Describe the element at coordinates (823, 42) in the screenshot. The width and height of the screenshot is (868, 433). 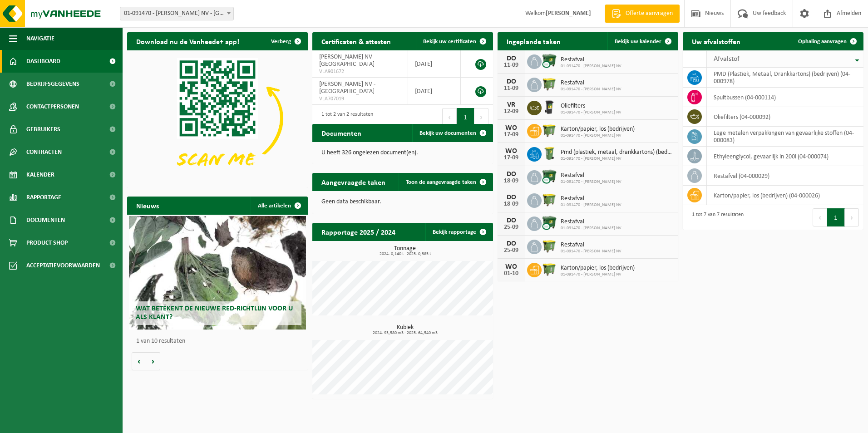
I see `span: Ophaling aanvragen` at that location.